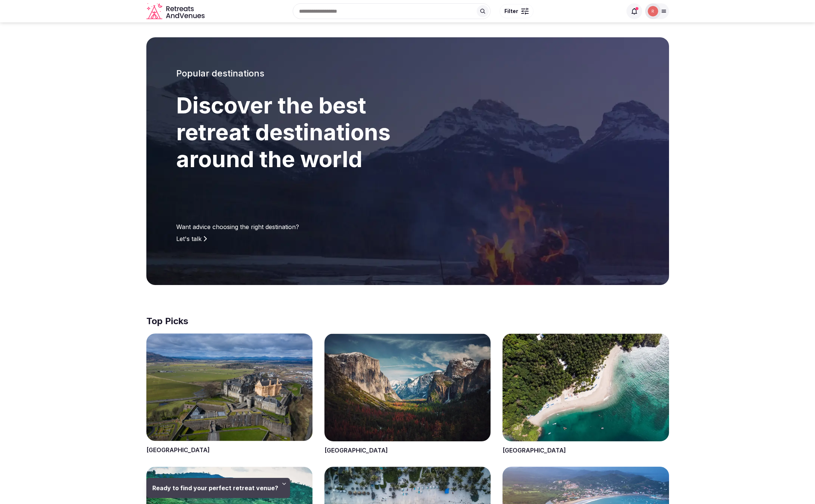 The width and height of the screenshot is (815, 504). Describe the element at coordinates (653, 11) in the screenshot. I see `img: Ryan Sanford` at that location.